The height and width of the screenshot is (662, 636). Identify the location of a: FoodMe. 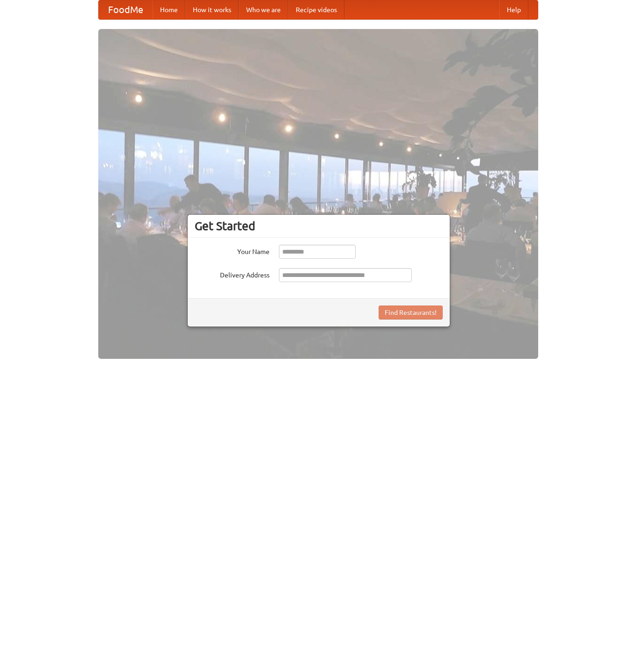
(125, 10).